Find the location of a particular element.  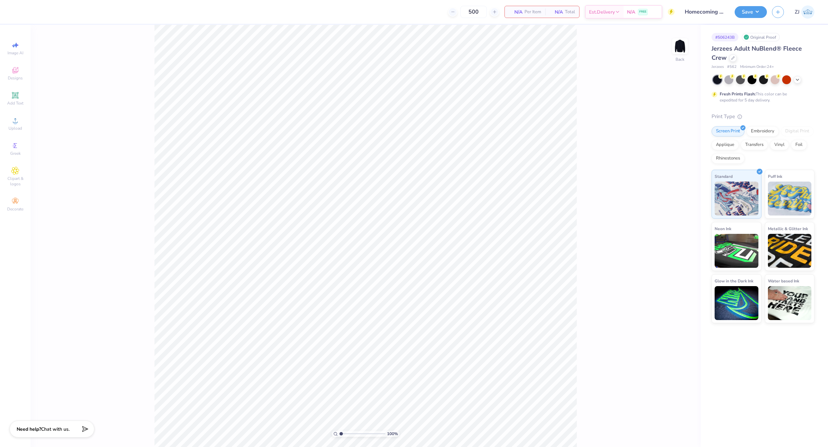

div: Applique is located at coordinates (725, 145).